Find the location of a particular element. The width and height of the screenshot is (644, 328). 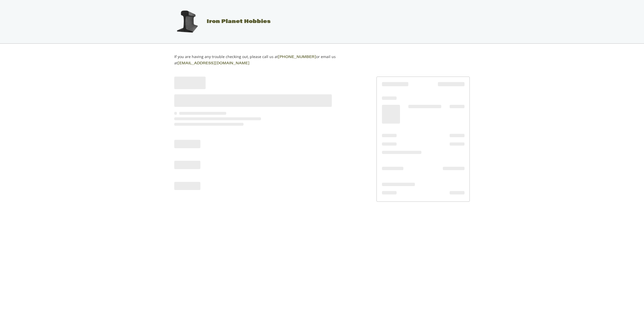

a: Iron Planet Hobbies is located at coordinates (220, 21).